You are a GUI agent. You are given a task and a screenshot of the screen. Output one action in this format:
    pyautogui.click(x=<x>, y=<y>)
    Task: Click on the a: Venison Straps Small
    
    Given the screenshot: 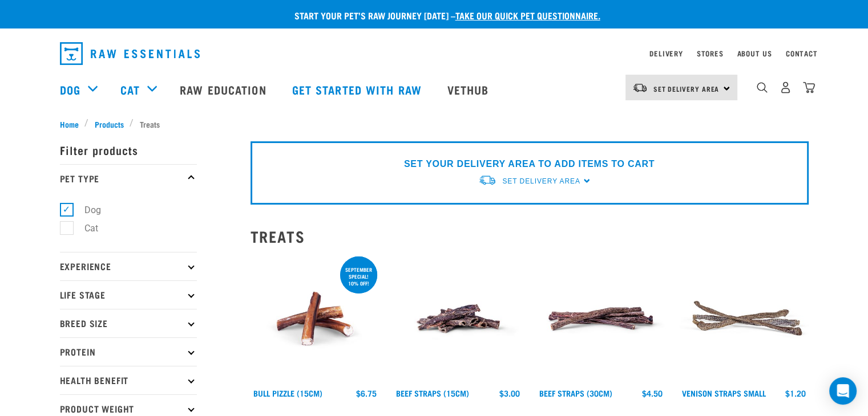 What is the action you would take?
    pyautogui.click(x=723, y=392)
    